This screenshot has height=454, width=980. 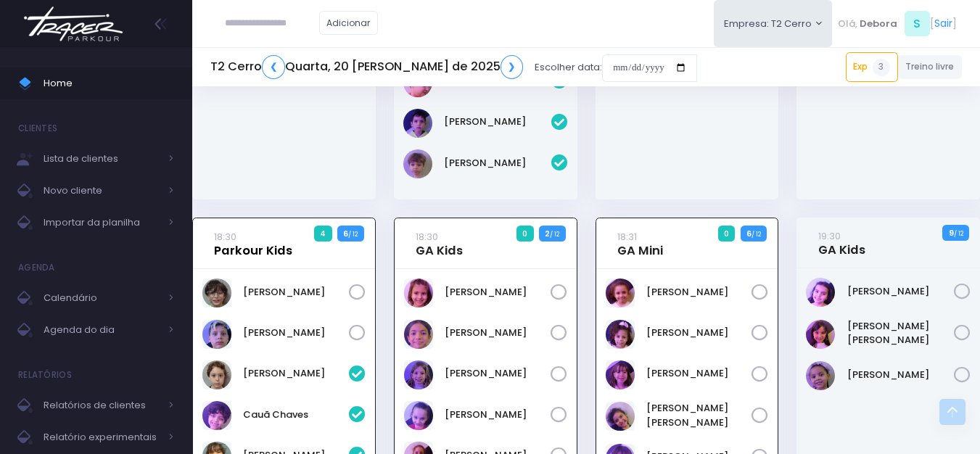 I want to click on small: 18:31, so click(x=627, y=236).